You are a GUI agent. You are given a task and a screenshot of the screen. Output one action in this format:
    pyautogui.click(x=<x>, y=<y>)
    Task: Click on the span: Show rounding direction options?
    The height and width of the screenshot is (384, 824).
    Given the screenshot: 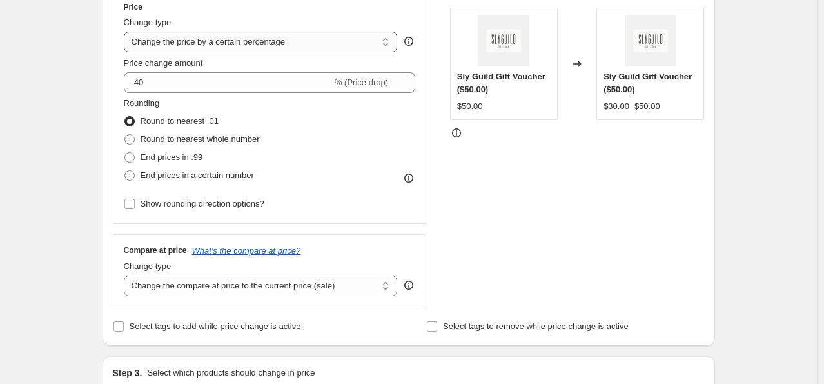 What is the action you would take?
    pyautogui.click(x=203, y=203)
    